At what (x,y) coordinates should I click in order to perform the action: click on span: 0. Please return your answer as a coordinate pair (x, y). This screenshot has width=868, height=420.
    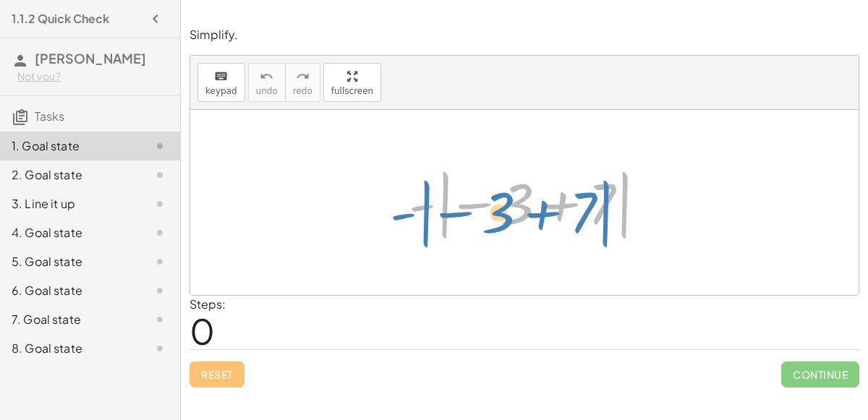
    Looking at the image, I should click on (202, 331).